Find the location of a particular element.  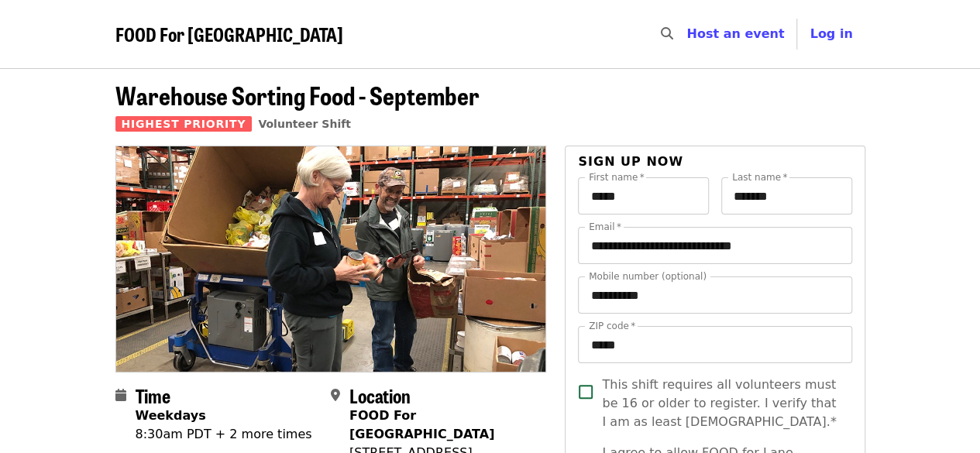

div: 8:30am PDT + 2 more times is located at coordinates (224, 435).